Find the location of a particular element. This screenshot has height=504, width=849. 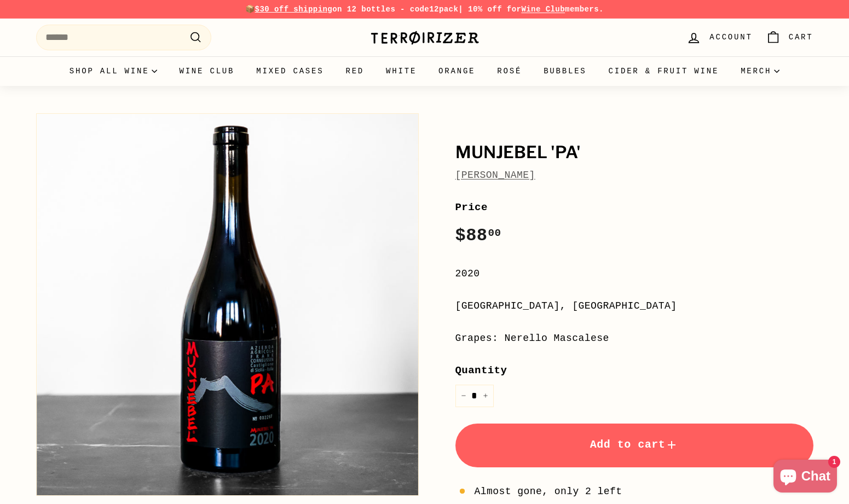

span: Almost gone, only 2 left is located at coordinates (548, 492).